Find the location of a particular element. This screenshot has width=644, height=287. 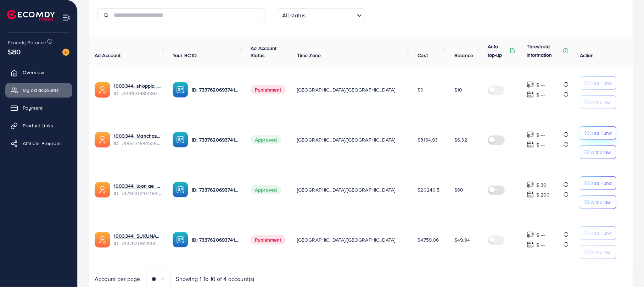

span: ID: 7495471694526988304 is located at coordinates (138, 143).